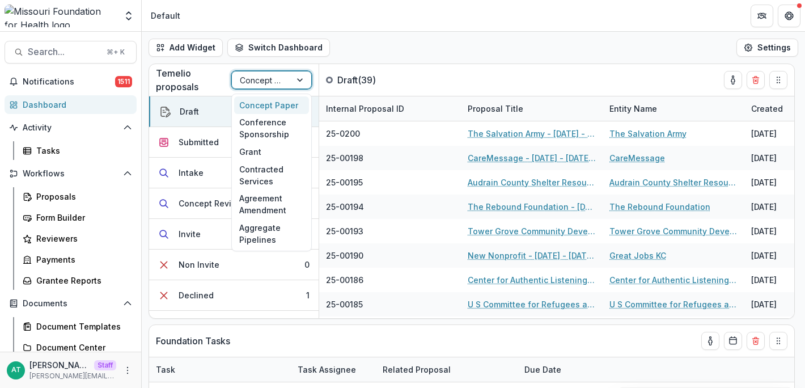  Describe the element at coordinates (75, 104) in the screenshot. I see `div: Dashboard` at that location.